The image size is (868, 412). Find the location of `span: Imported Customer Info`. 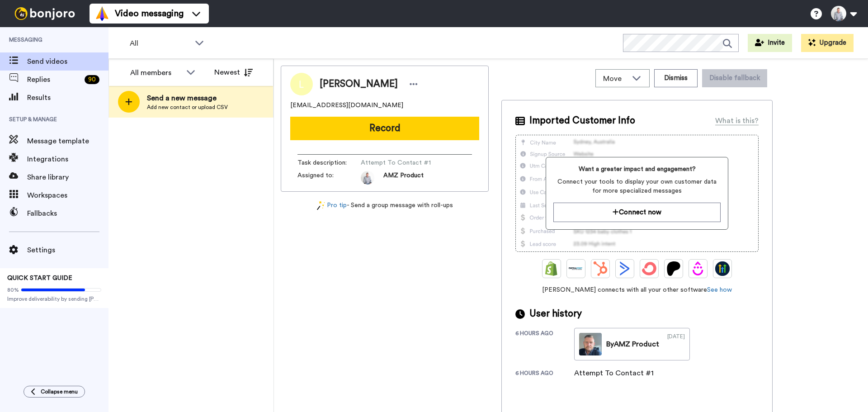

span: Imported Customer Info is located at coordinates (583, 121).